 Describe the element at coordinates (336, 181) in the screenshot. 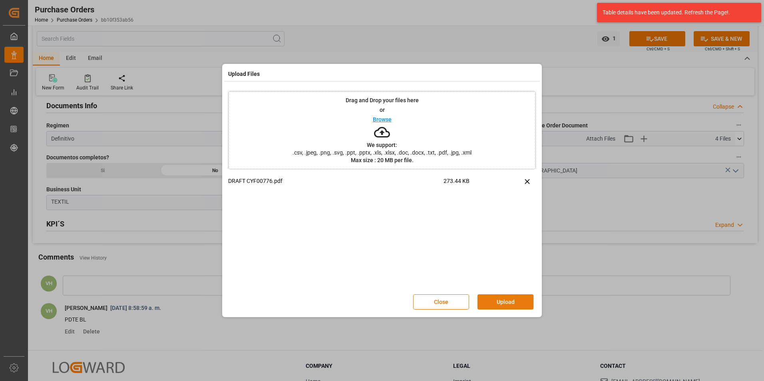

I see `p: DRAFT CYF00776.pdf` at that location.